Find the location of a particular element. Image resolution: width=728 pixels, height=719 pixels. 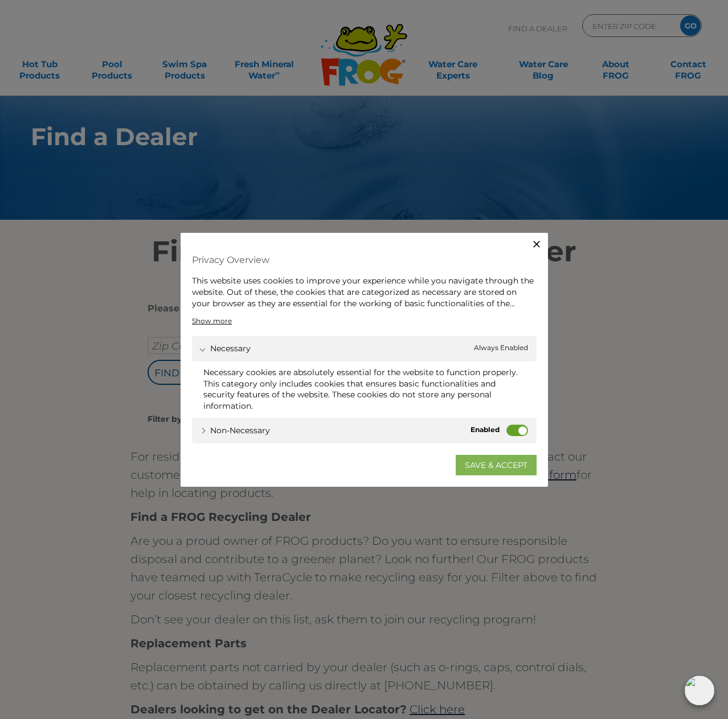

a: Show more is located at coordinates (212, 321).